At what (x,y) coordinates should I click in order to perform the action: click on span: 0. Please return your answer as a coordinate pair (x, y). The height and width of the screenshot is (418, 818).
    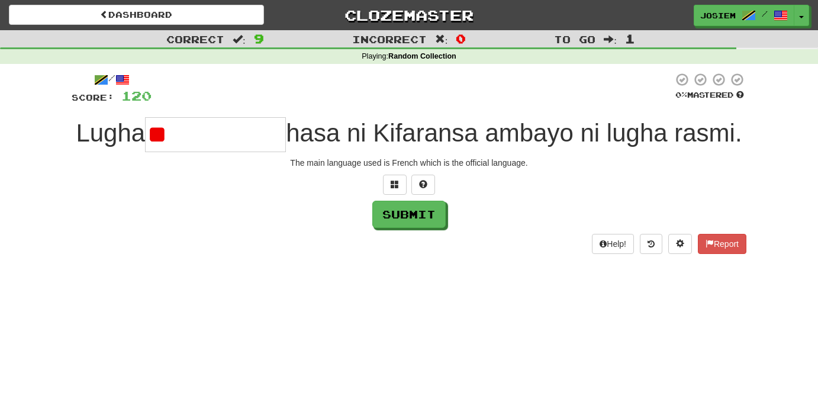
    Looking at the image, I should click on (460, 38).